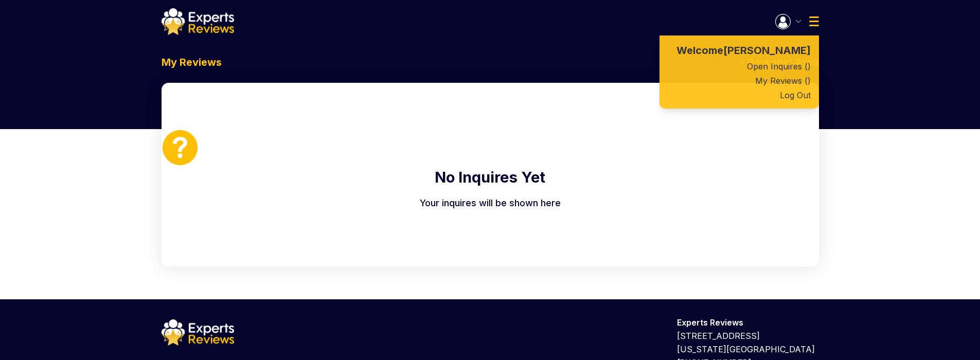 The width and height of the screenshot is (980, 360). What do you see at coordinates (739, 80) in the screenshot?
I see `a: My Reviews ( )` at bounding box center [739, 80].